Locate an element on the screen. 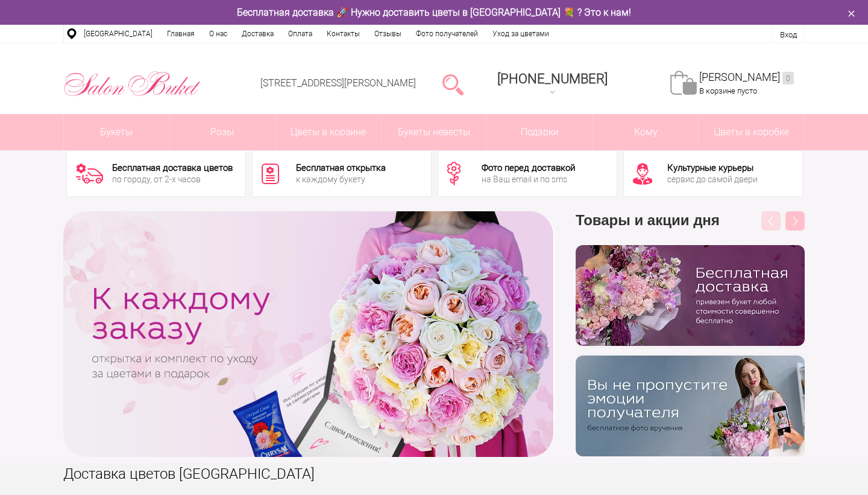 This screenshot has width=868, height=495. a: Букеты is located at coordinates (117, 132).